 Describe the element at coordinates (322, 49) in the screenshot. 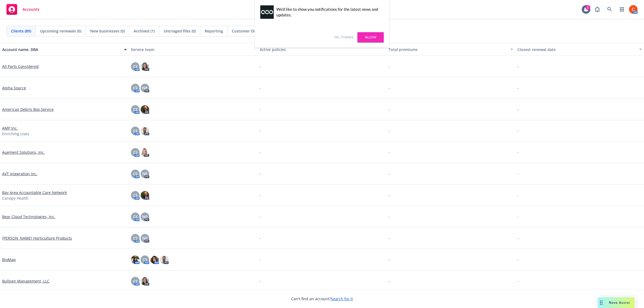

I see `div: Active policies` at that location.